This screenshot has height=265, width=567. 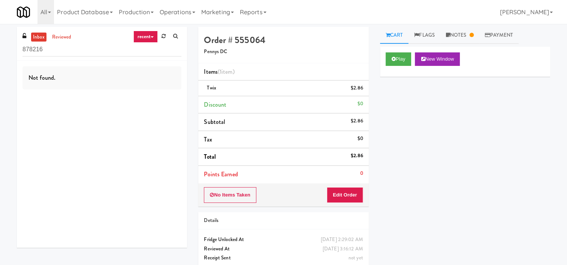 What do you see at coordinates (398, 59) in the screenshot?
I see `button: Play` at bounding box center [398, 59].